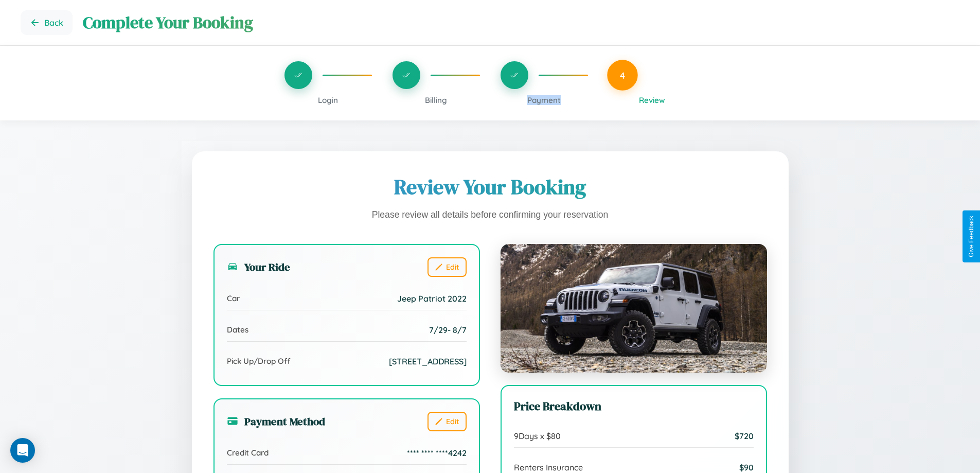  Describe the element at coordinates (436, 100) in the screenshot. I see `span: Billing` at that location.